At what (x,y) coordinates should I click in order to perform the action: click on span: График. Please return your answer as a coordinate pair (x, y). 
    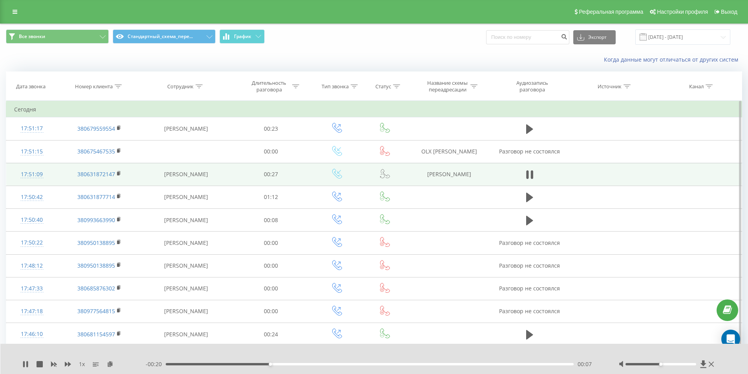
    Looking at the image, I should click on (243, 37).